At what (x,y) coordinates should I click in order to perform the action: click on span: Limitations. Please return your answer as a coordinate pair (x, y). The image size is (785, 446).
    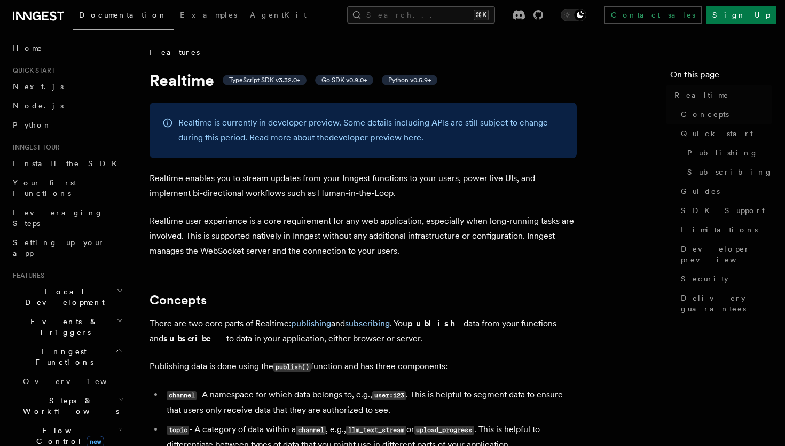
    Looking at the image, I should click on (719, 229).